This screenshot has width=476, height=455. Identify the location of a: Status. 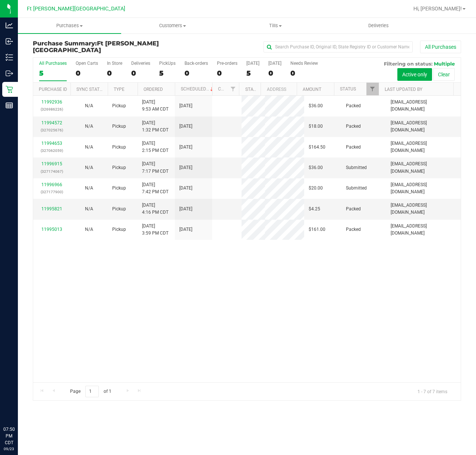
(348, 89).